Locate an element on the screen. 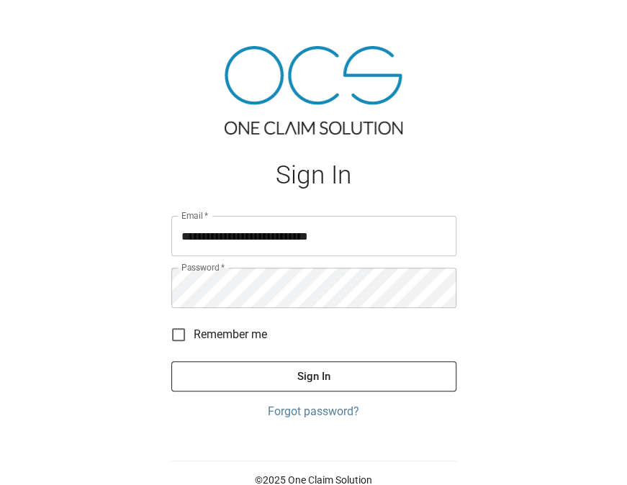 This screenshot has height=485, width=627. label: Password is located at coordinates (203, 267).